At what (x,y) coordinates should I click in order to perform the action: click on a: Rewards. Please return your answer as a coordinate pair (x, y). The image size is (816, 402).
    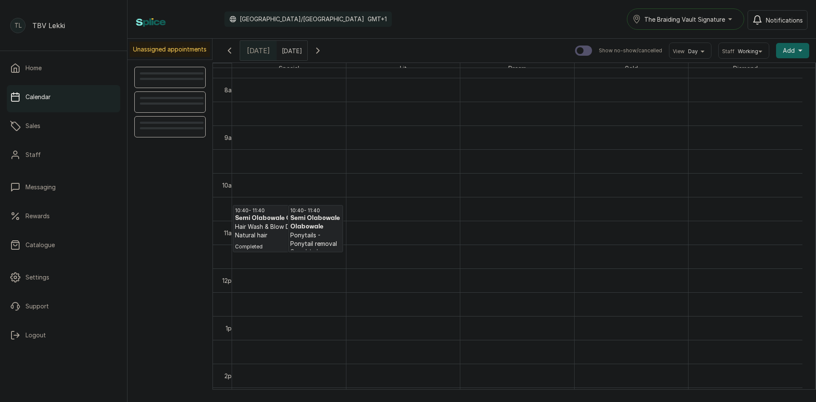
    Looking at the image, I should click on (63, 216).